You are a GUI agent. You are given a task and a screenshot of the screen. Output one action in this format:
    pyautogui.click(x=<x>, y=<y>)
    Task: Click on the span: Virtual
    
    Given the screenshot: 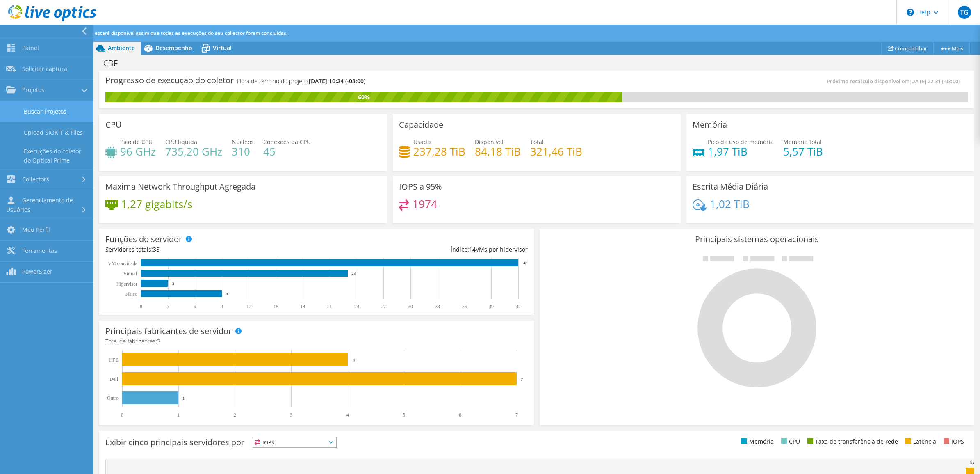 What is the action you would take?
    pyautogui.click(x=222, y=48)
    